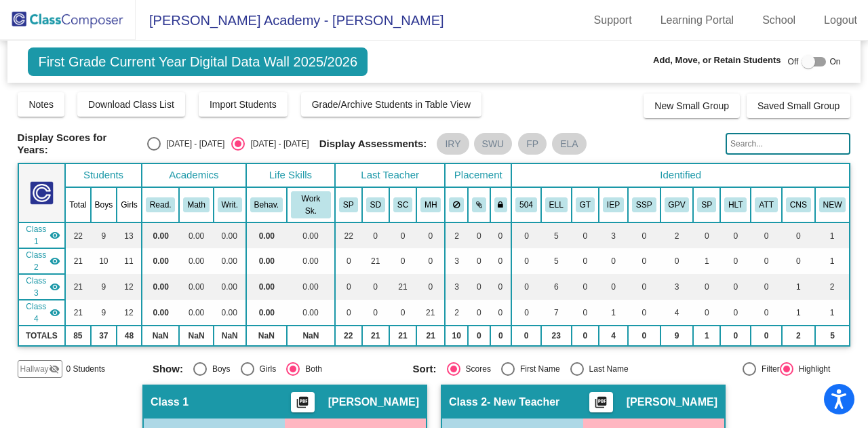 Image resolution: width=868 pixels, height=428 pixels. What do you see at coordinates (692, 106) in the screenshot?
I see `button: New Small Group` at bounding box center [692, 106].